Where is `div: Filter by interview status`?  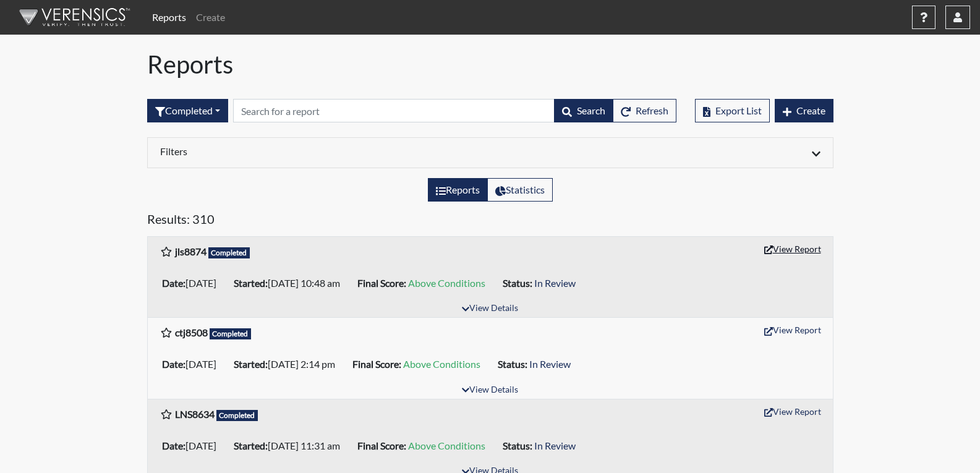
div: Filter by interview status is located at coordinates (188, 111).